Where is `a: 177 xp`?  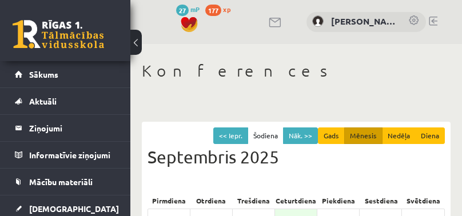
a: 177 xp is located at coordinates (221, 9).